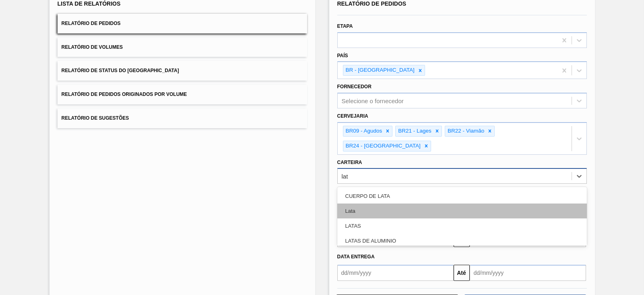  What do you see at coordinates (462, 211) in the screenshot?
I see `div: Lata` at bounding box center [462, 211].